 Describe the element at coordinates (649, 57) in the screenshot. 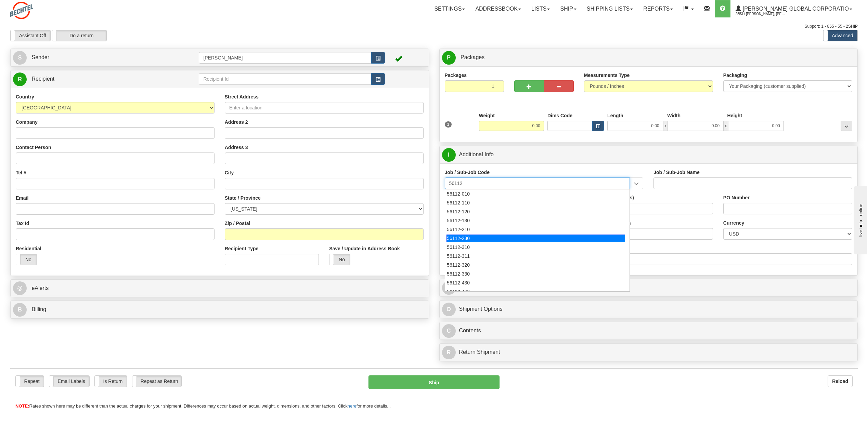

I see `a: P Packages` at that location.